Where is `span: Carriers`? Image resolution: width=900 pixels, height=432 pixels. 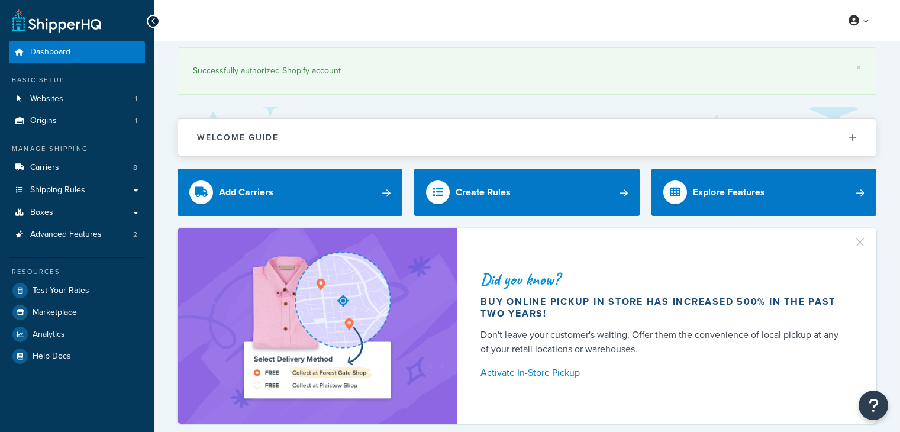
span: Carriers is located at coordinates (44, 167).